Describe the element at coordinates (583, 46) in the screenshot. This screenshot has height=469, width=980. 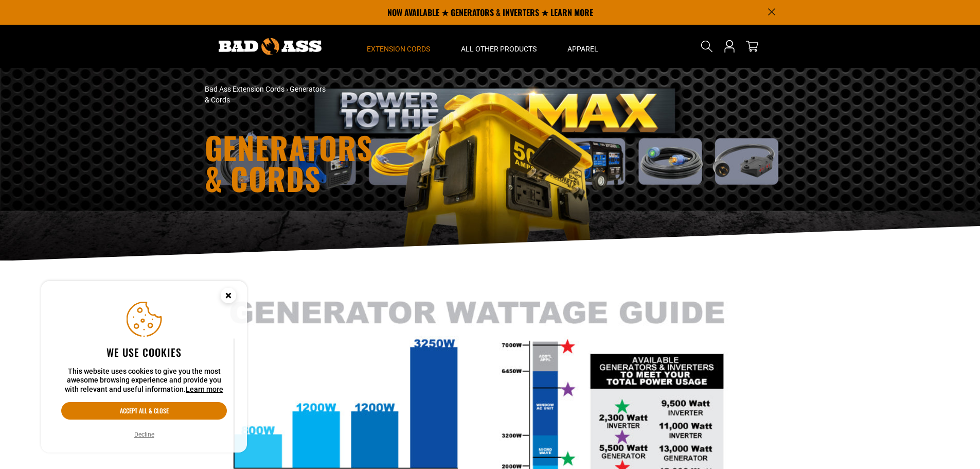
I see `summary: Apparel` at that location.